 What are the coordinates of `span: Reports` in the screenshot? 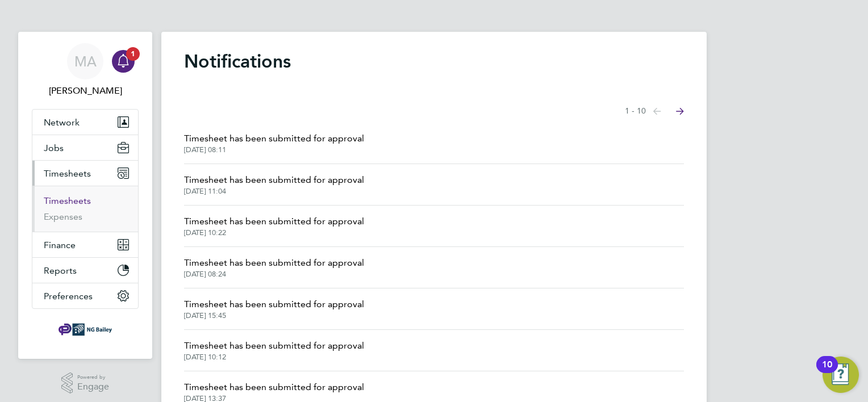 It's located at (60, 271).